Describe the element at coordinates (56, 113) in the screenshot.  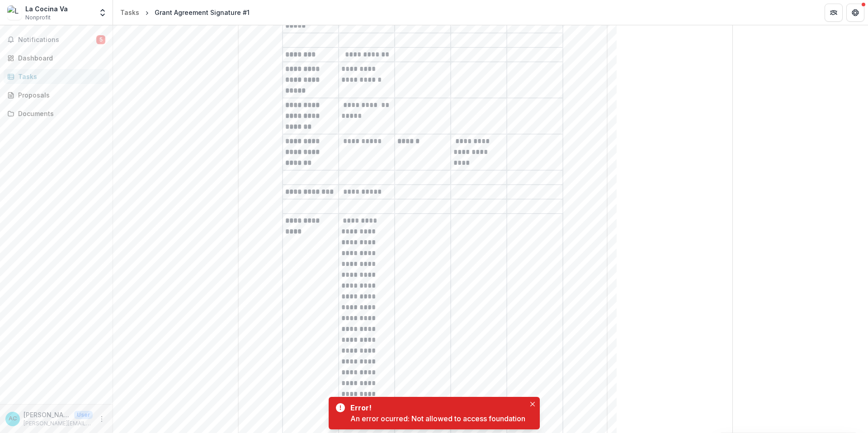
I see `a: Documents` at that location.